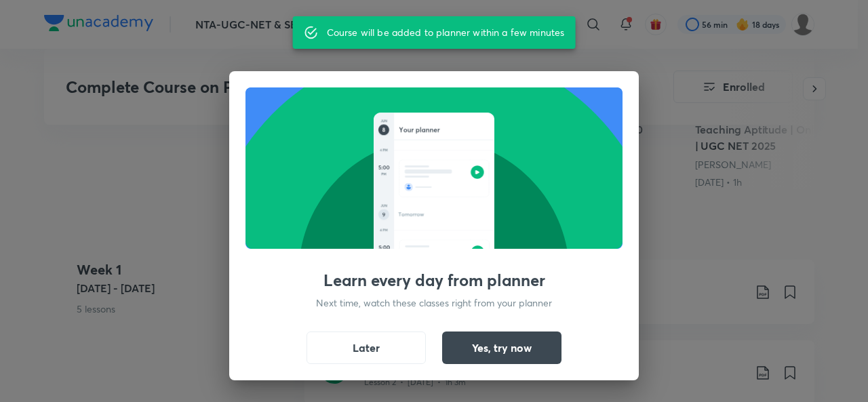  Describe the element at coordinates (411, 214) in the screenshot. I see `g: Tomorrow` at that location.